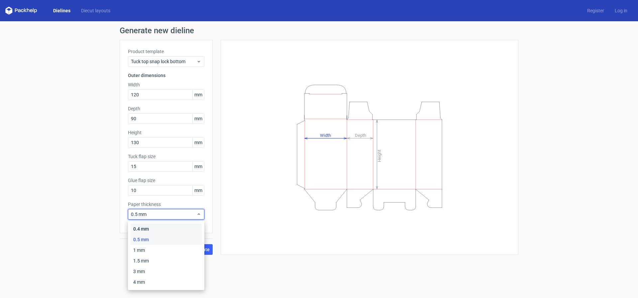 The image size is (638, 298). Describe the element at coordinates (166, 109) in the screenshot. I see `label: Depth` at that location.